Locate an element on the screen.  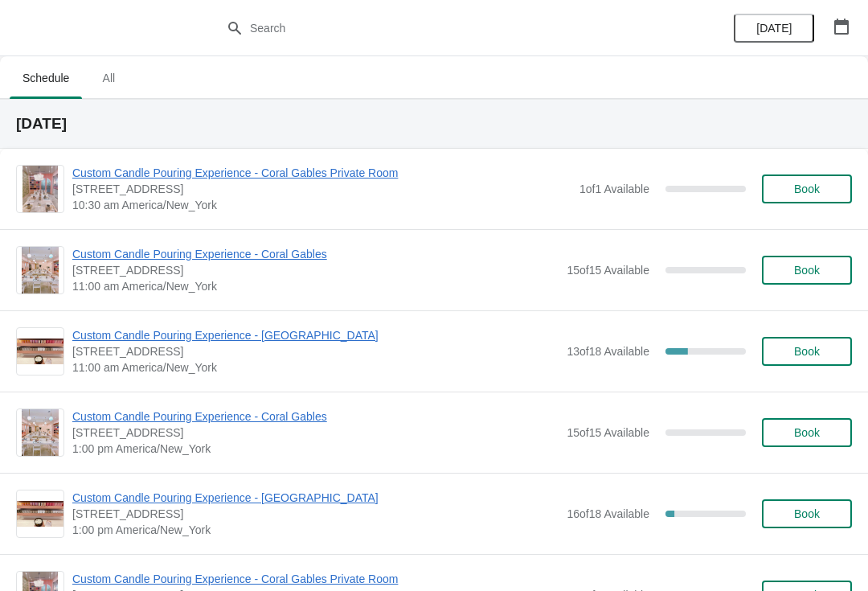
img: Custom Candle Pouring Experience - Coral Gables | 154 Giralda Avenue, Coral Gables, FL, USA | 1:0... is located at coordinates (40, 433).